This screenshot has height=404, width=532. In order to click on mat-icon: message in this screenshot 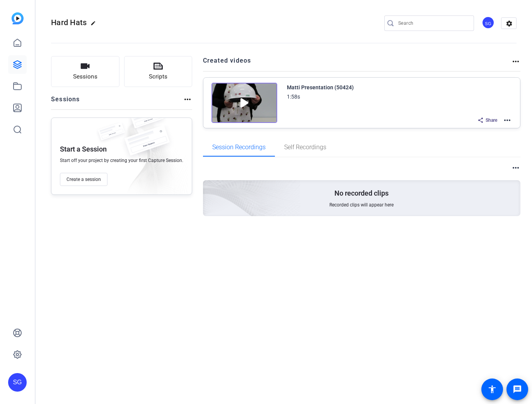, I will do `click(517, 389)`.